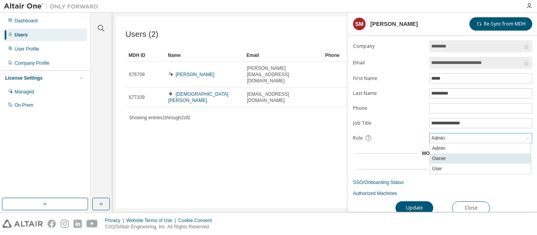 Image resolution: width=537 pixels, height=235 pixels. What do you see at coordinates (77, 224) in the screenshot?
I see `img: linkedin.svg` at bounding box center [77, 224].